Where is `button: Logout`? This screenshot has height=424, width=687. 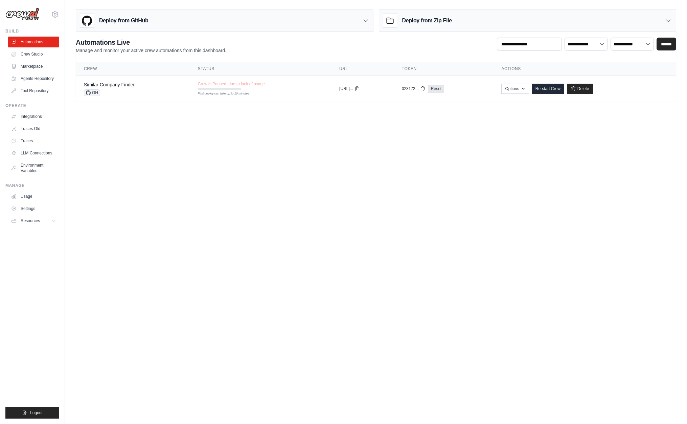 button: Logout is located at coordinates (32, 412).